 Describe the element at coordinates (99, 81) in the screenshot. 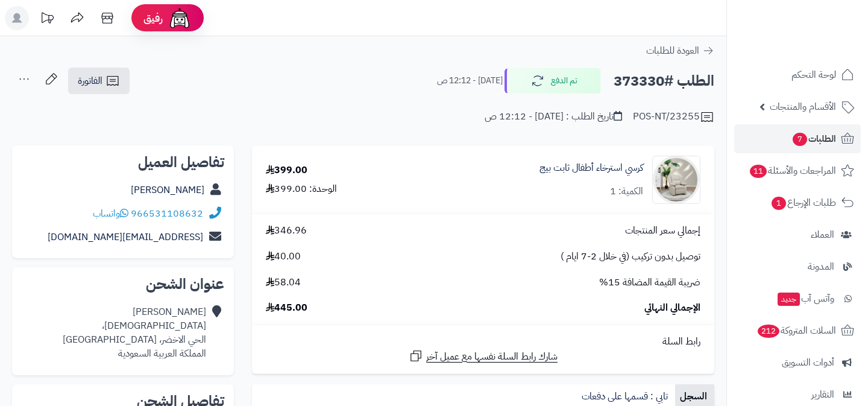

I see `a: الفاتورة` at that location.